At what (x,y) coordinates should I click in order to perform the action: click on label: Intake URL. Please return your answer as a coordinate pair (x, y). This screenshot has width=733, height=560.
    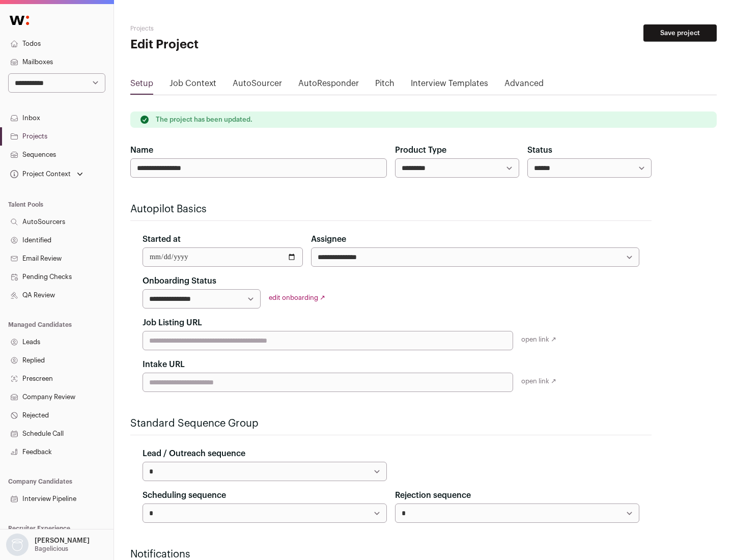
    Looking at the image, I should click on (163, 364).